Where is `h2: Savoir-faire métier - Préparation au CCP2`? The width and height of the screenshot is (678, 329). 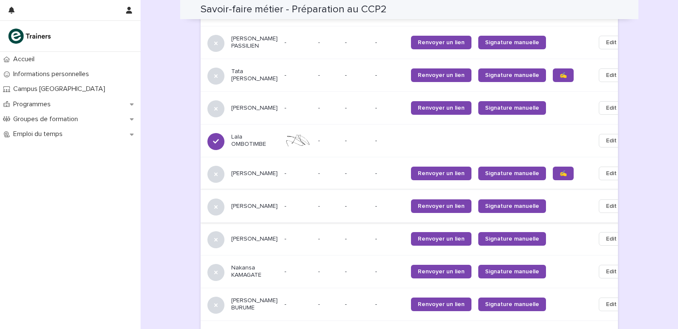 h2: Savoir-faire métier - Préparation au CCP2 is located at coordinates (293, 9).